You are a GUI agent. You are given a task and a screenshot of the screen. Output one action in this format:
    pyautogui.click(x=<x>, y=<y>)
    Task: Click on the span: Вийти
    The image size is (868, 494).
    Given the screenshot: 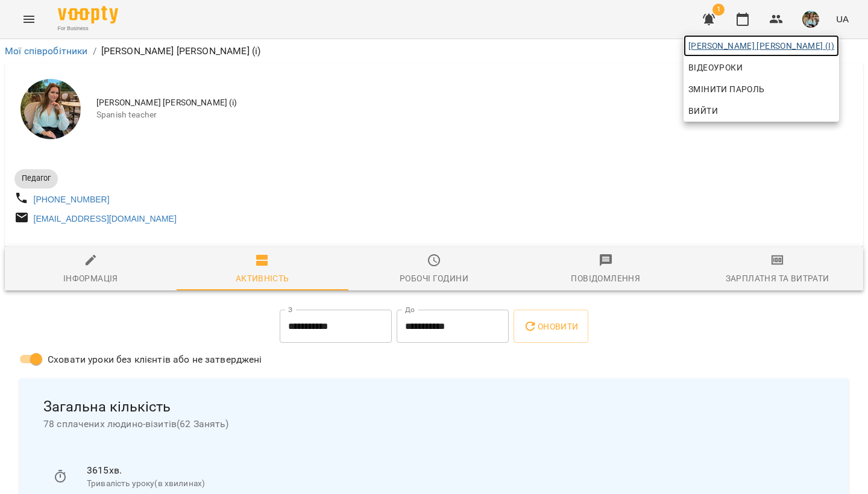 What is the action you would take?
    pyautogui.click(x=703, y=111)
    